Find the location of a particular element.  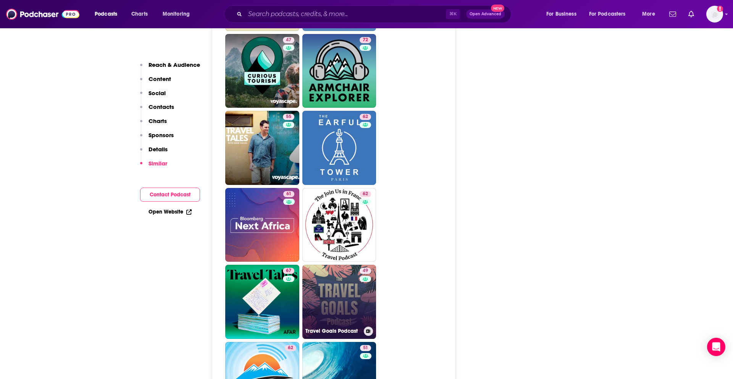

span: Open Advanced is located at coordinates (485, 14).